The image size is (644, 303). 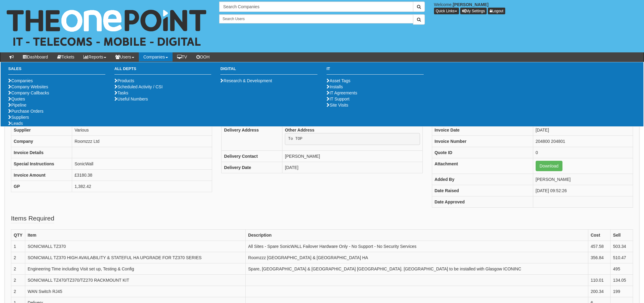 What do you see at coordinates (446, 11) in the screenshot?
I see `button: Quick Links` at bounding box center [446, 11].